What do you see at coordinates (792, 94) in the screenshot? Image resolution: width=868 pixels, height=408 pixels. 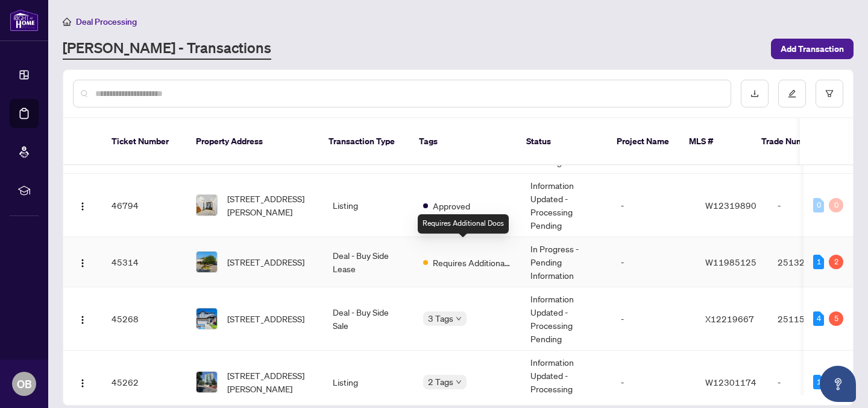 I see `span: edit` at bounding box center [792, 94].